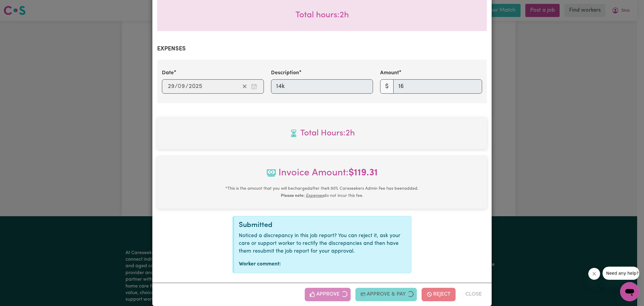 The image size is (644, 306). Describe the element at coordinates (168, 73) in the screenshot. I see `label: Date` at that location.